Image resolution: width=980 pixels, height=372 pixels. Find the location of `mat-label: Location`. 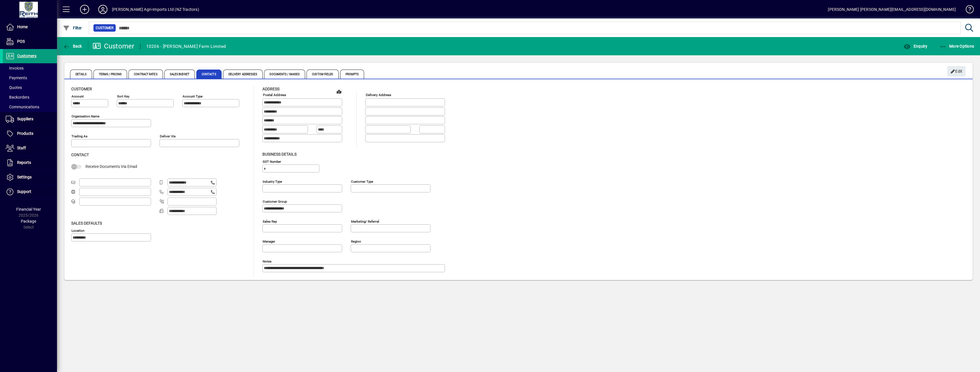

mat-label: Location is located at coordinates (78, 230).